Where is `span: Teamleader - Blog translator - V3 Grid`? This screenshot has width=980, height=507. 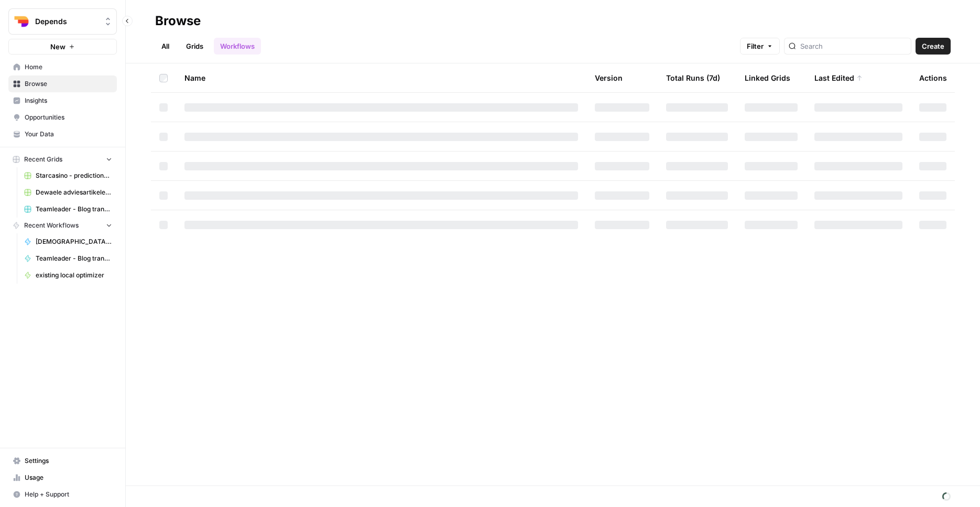 span: Teamleader - Blog translator - V3 Grid is located at coordinates (74, 209).